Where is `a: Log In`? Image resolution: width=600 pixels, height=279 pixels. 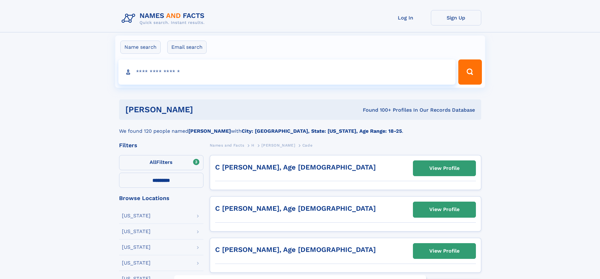
a: Log In is located at coordinates (405, 18).